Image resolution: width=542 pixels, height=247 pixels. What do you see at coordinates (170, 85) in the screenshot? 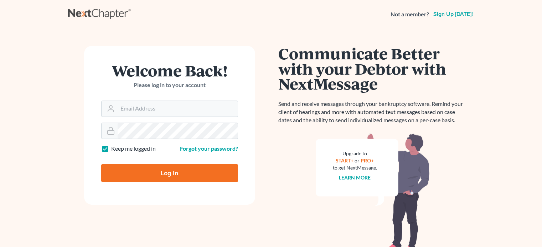
I see `p: Please log in to your account` at bounding box center [170, 85].